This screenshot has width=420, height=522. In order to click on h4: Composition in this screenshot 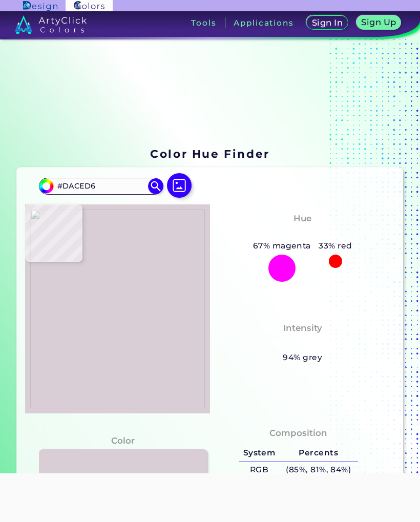, I will do `click(299, 433)`.